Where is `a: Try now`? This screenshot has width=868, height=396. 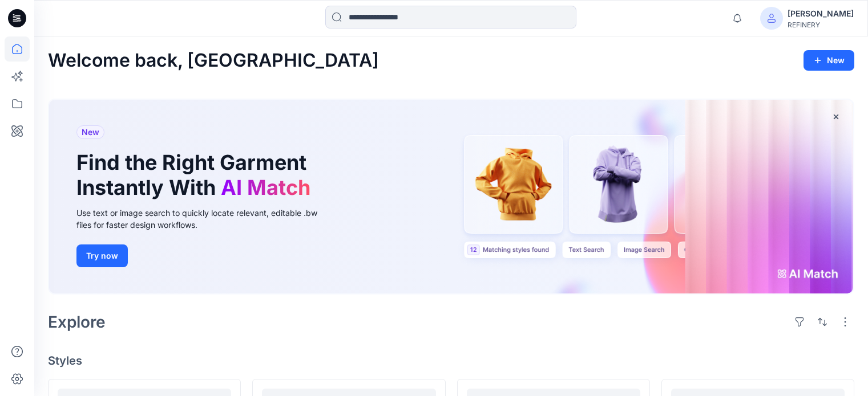 a: Try now is located at coordinates (102, 256).